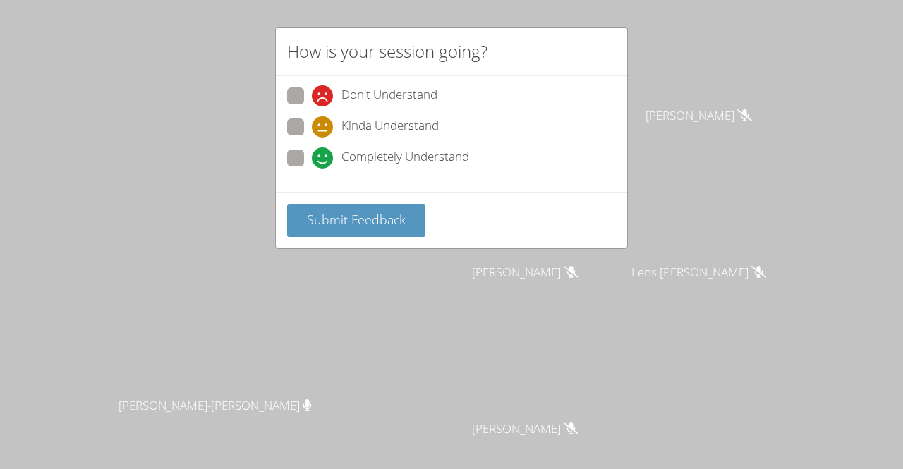  I want to click on span: Completely Understand, so click(405, 158).